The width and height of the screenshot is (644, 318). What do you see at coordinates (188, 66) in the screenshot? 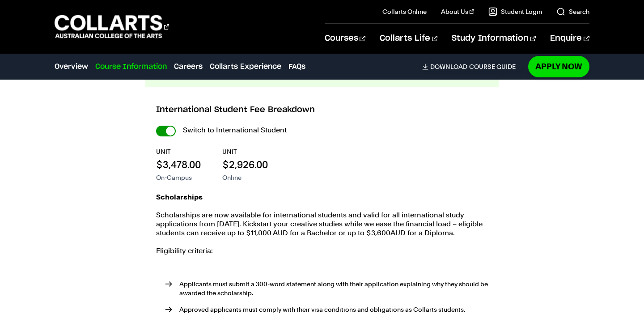
I see `a: Careers` at bounding box center [188, 66].